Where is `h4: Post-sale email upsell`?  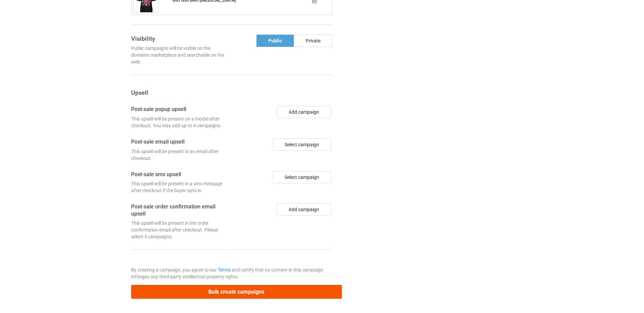 h4: Post-sale email upsell is located at coordinates (181, 142).